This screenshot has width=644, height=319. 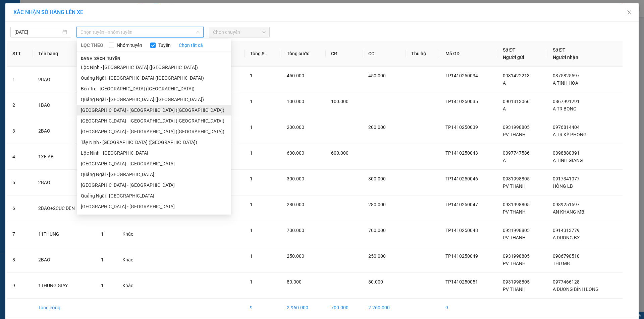 I want to click on td: 9BAO, so click(x=64, y=79).